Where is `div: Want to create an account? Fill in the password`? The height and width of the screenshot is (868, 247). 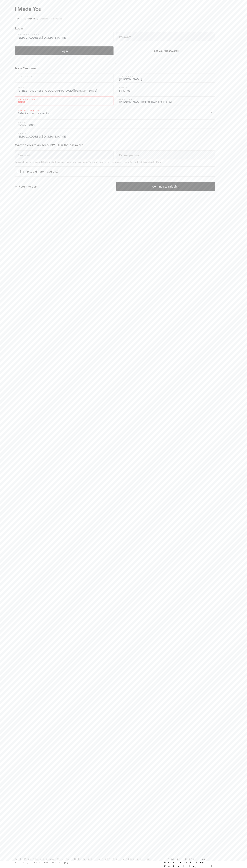
div: Want to create an account? Fill in the password is located at coordinates (115, 145).